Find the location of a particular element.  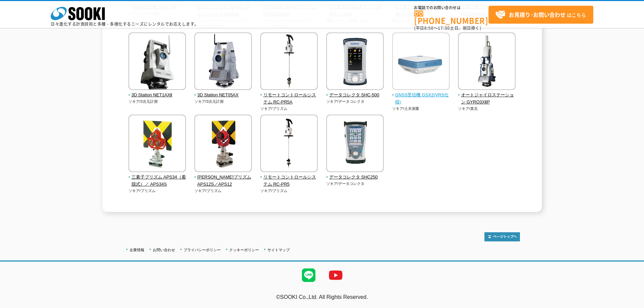

span: GNSS受信機 GSX2(VRS仕様) is located at coordinates (421, 99).